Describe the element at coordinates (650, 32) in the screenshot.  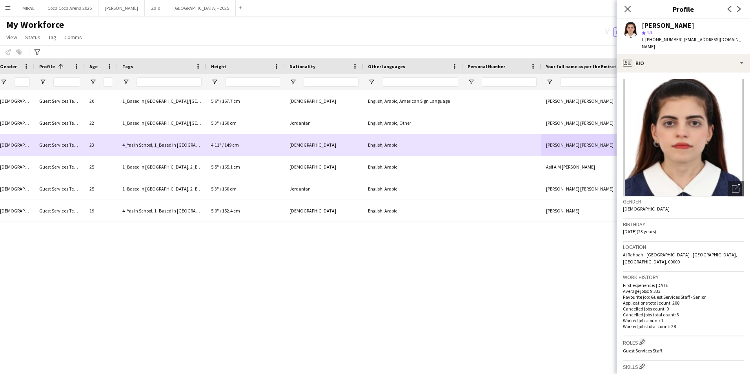
I see `span: 4.3` at that location.